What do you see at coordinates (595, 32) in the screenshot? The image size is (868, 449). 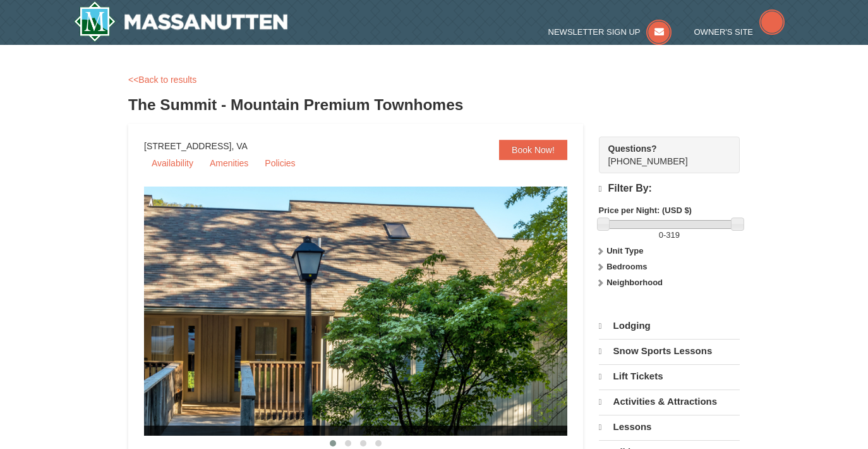 I see `span: Newsletter Sign Up` at bounding box center [595, 32].